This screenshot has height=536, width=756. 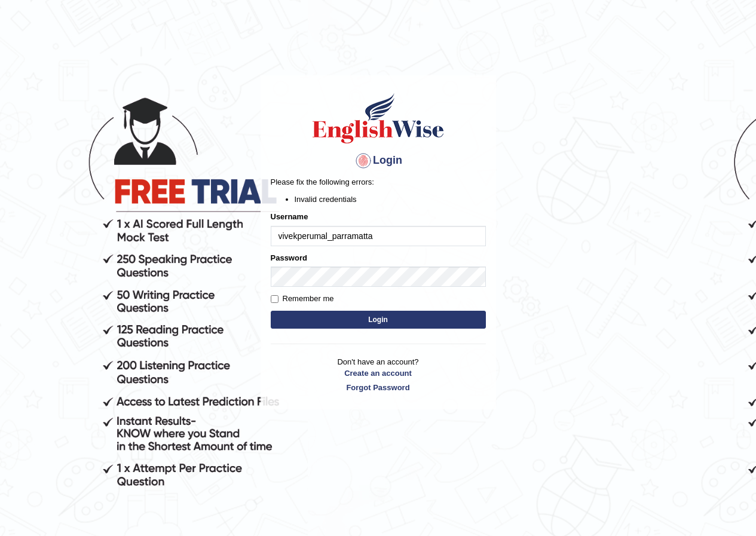 I want to click on h4: Login, so click(x=378, y=161).